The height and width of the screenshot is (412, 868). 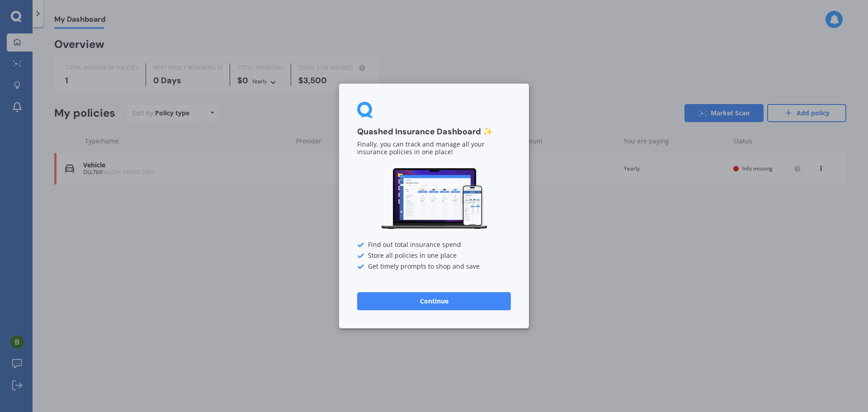 What do you see at coordinates (434, 198) in the screenshot?
I see `img: Dashboard` at bounding box center [434, 198].